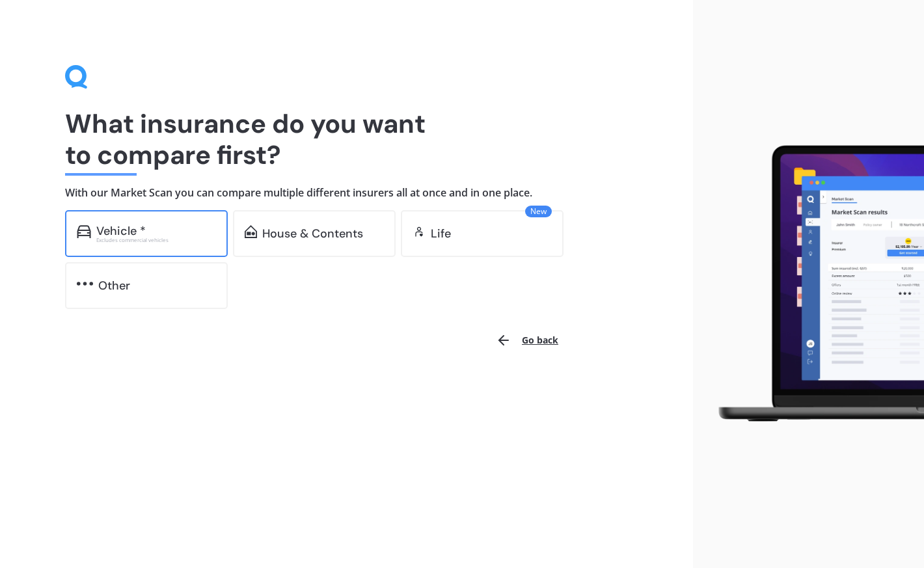 Image resolution: width=924 pixels, height=568 pixels. I want to click on div: Life, so click(440, 234).